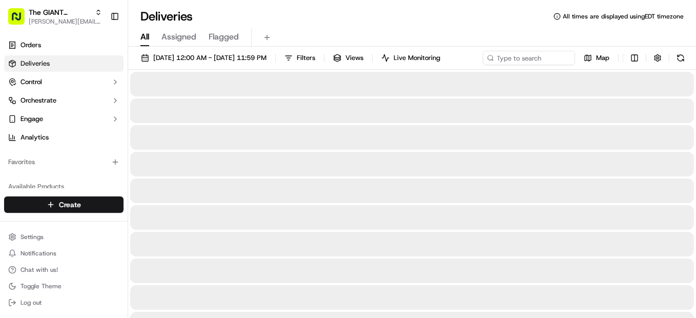 The width and height of the screenshot is (696, 318). Describe the element at coordinates (59, 12) in the screenshot. I see `button: The GIANT Company` at that location.